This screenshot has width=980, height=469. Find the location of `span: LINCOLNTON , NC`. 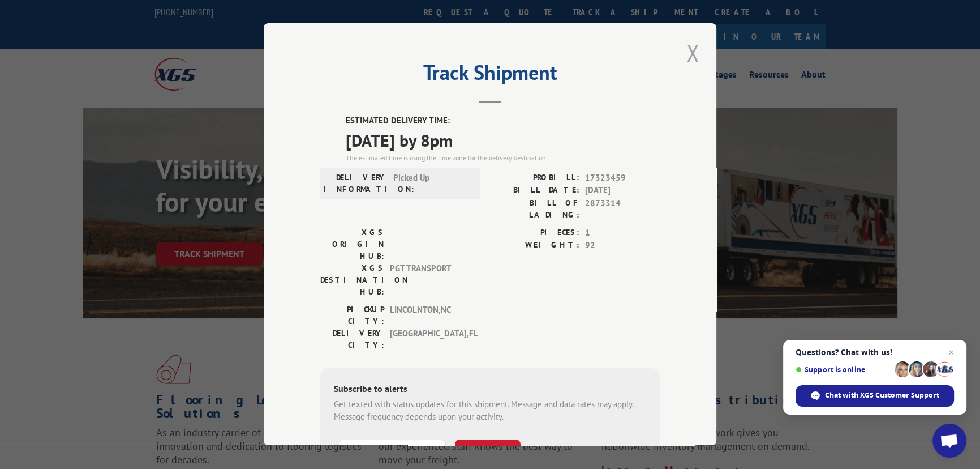

span: LINCOLNTON , NC is located at coordinates (428, 315).